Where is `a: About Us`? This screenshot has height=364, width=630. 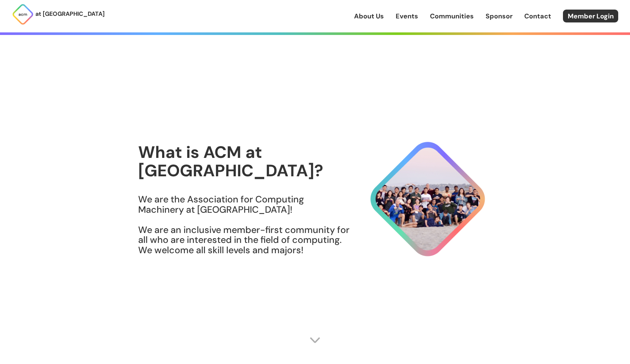 a: About Us is located at coordinates (369, 16).